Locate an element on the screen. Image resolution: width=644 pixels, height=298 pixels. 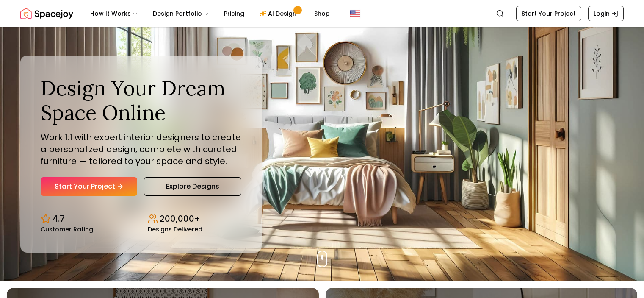
p: 4.7 is located at coordinates (58, 219).